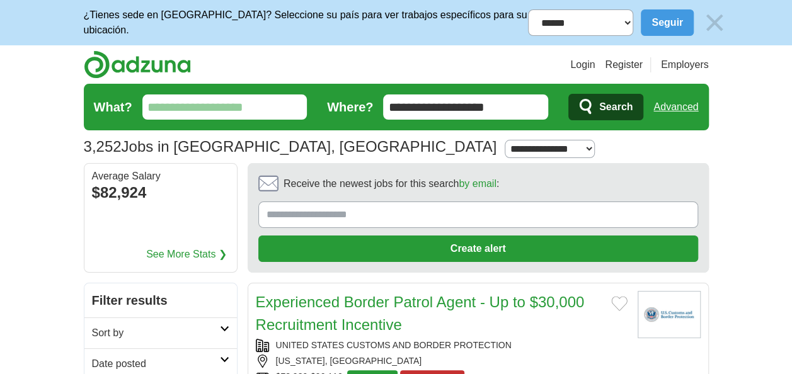 This screenshot has height=374, width=792. Describe the element at coordinates (675, 107) in the screenshot. I see `a: Advanced` at that location.